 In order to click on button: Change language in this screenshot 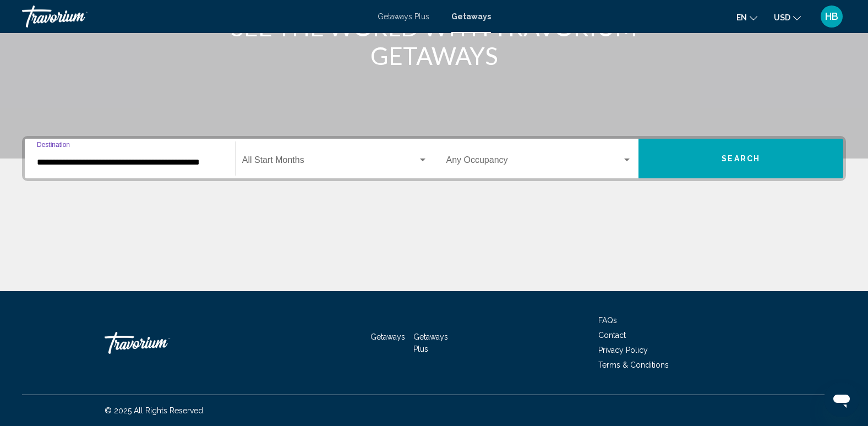, I will do `click(748, 17)`.